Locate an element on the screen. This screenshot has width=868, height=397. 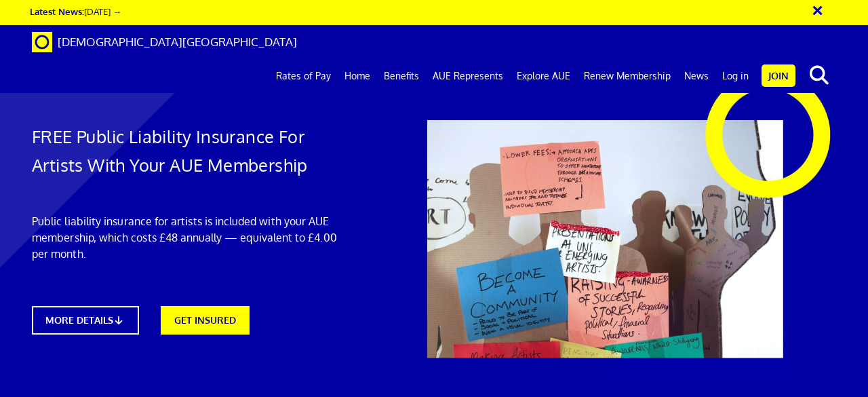
a: MORE DETAILS is located at coordinates (85, 320).